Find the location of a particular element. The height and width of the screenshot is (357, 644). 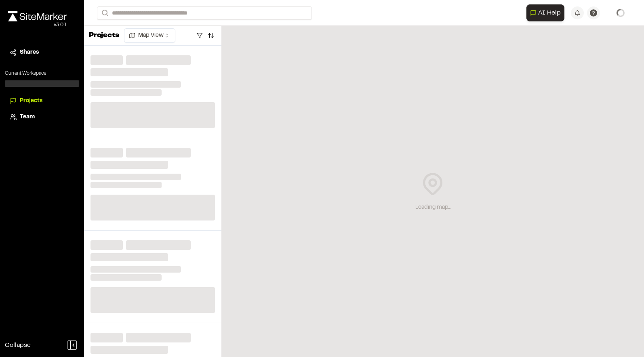

button: Search is located at coordinates (104, 13).